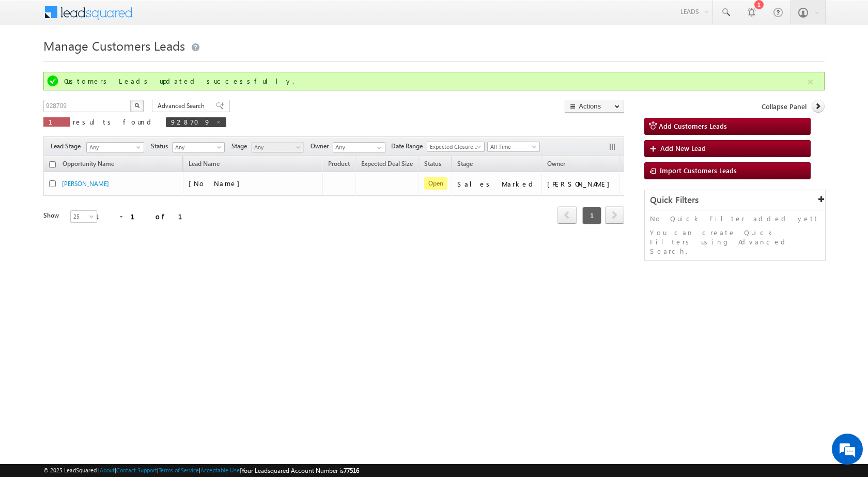 The image size is (868, 477). I want to click on span: Lead Stage, so click(68, 146).